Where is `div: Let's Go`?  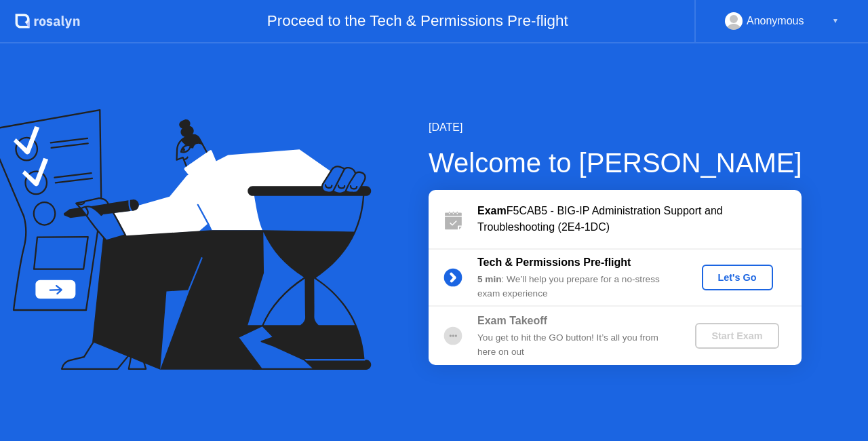
div: Let's Go is located at coordinates (737, 278).